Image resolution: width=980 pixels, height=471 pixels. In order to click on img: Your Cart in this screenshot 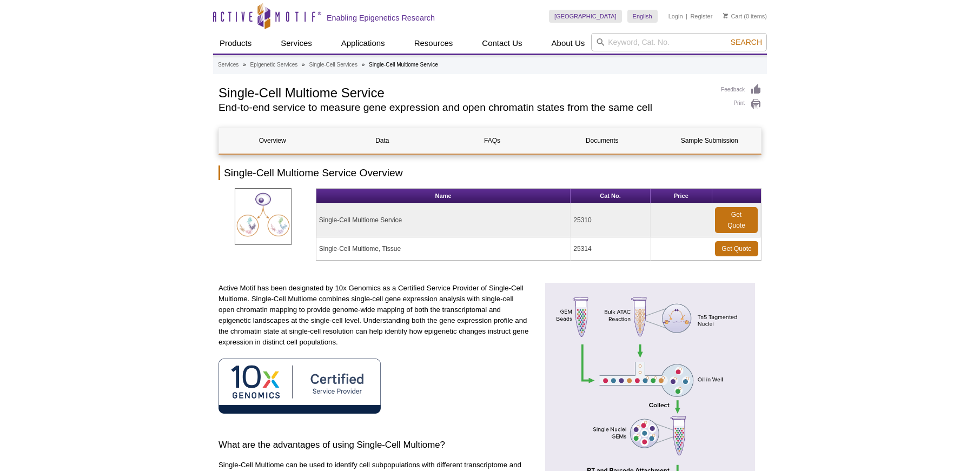, I will do `click(725, 16)`.